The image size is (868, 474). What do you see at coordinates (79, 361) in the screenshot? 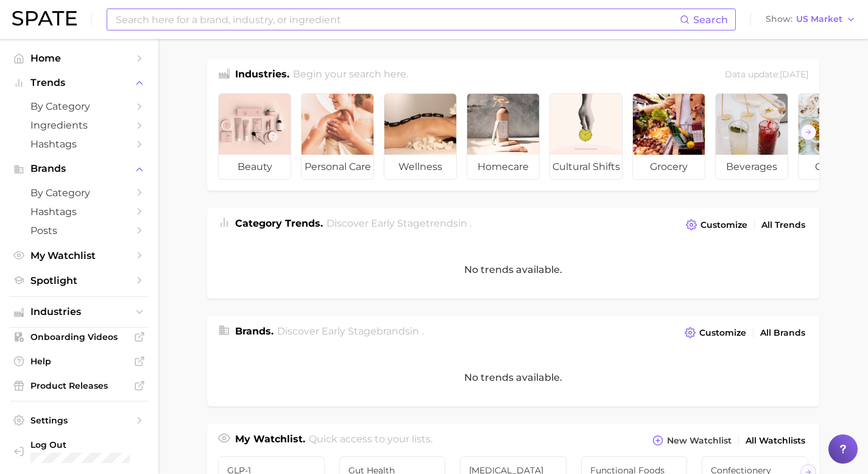
I see `a: Help` at bounding box center [79, 361].